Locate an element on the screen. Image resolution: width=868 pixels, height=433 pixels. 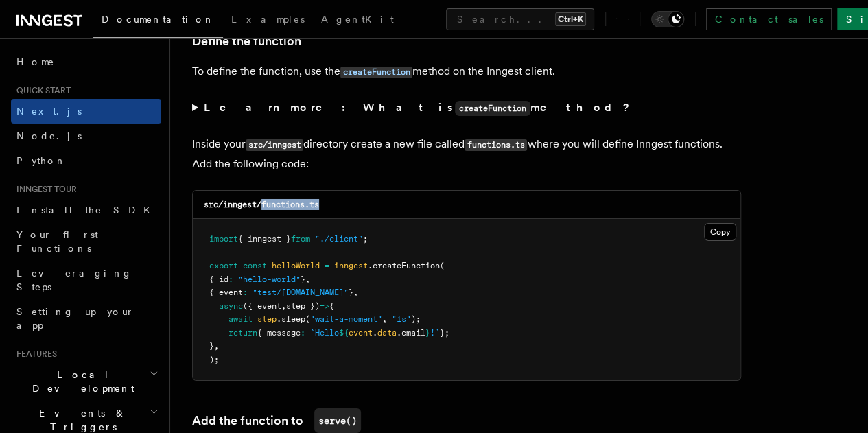
span: Your first Functions is located at coordinates (57, 242).